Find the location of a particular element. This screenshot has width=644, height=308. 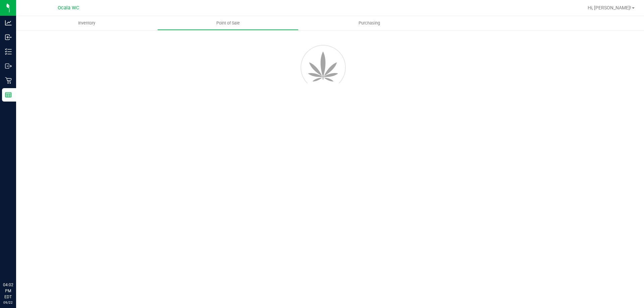

inline-svg: Analytics is located at coordinates (8, 23).